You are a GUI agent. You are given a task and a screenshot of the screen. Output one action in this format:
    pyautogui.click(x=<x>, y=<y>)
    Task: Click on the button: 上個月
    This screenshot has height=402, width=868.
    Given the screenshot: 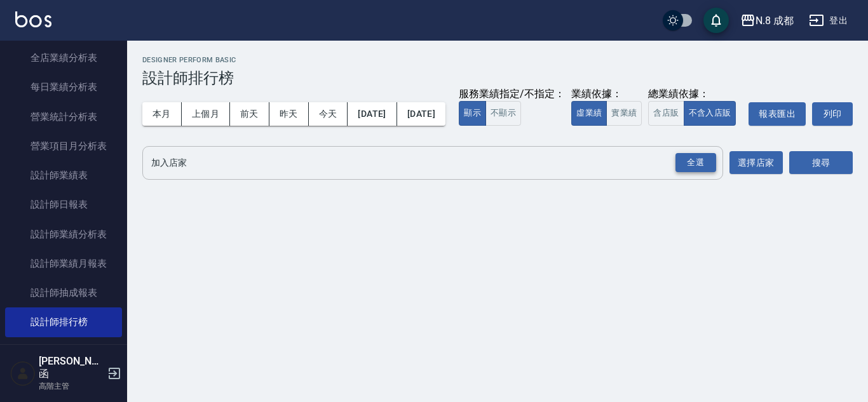 What is the action you would take?
    pyautogui.click(x=206, y=114)
    